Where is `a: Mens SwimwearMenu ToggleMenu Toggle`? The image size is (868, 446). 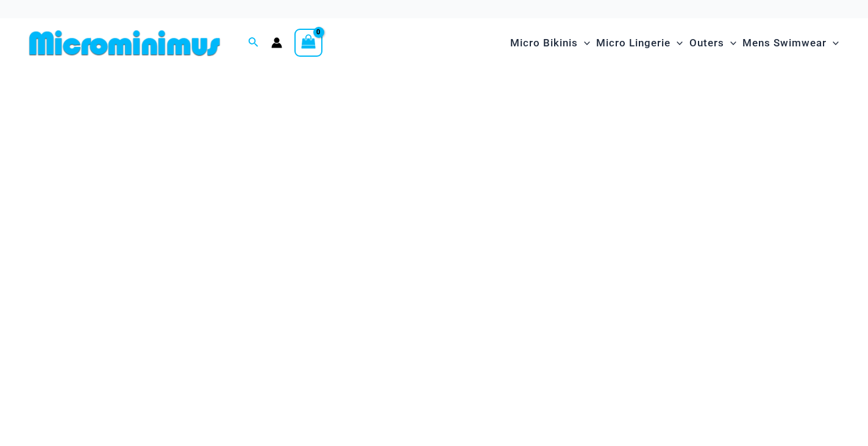
a: Mens SwimwearMenu ToggleMenu Toggle is located at coordinates (791, 43).